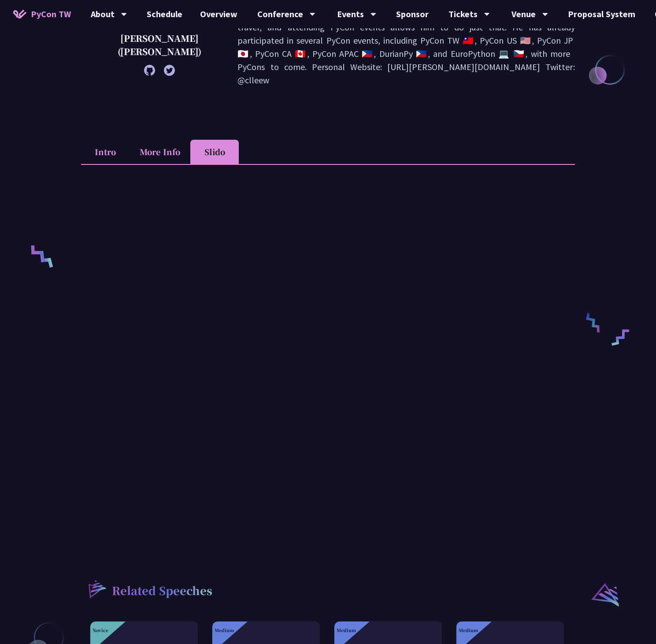 The image size is (656, 644). Describe the element at coordinates (42, 14) in the screenshot. I see `a: PyCon TW` at that location.